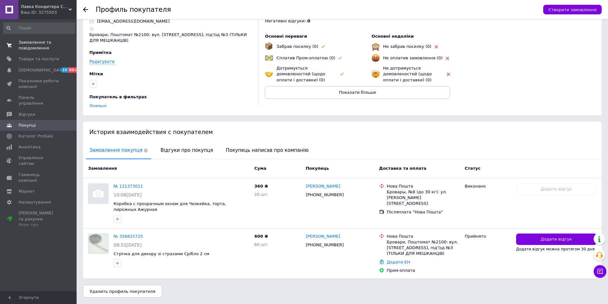 The width and height of the screenshot is (608, 304). I want to click on button: Створити замовлення, so click(572, 10).